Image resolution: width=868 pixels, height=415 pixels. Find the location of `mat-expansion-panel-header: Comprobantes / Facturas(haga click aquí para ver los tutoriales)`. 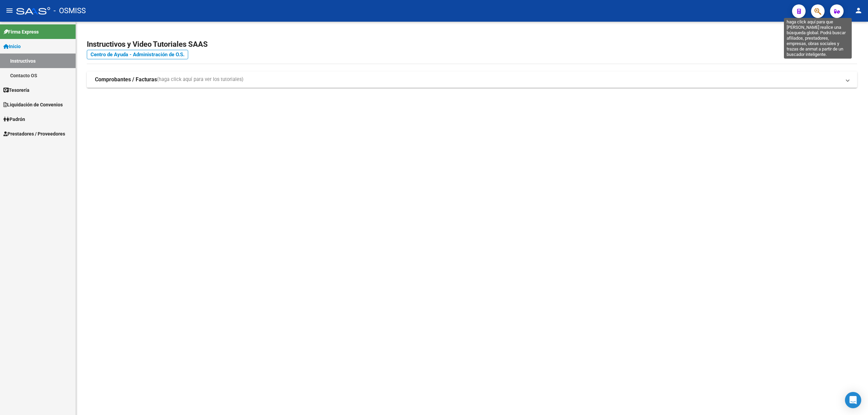

mat-expansion-panel-header: Comprobantes / Facturas(haga click aquí para ver los tutoriales) is located at coordinates (472, 80).